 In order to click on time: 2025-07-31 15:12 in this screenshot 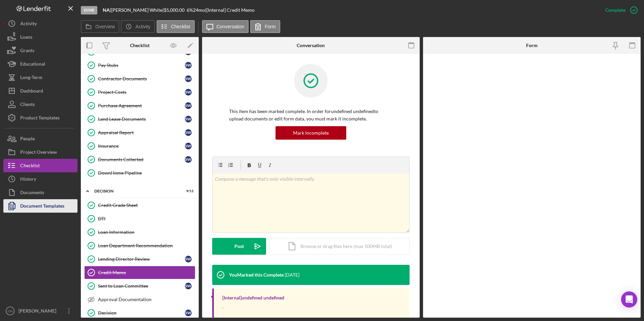, I will do `click(292, 275)`.